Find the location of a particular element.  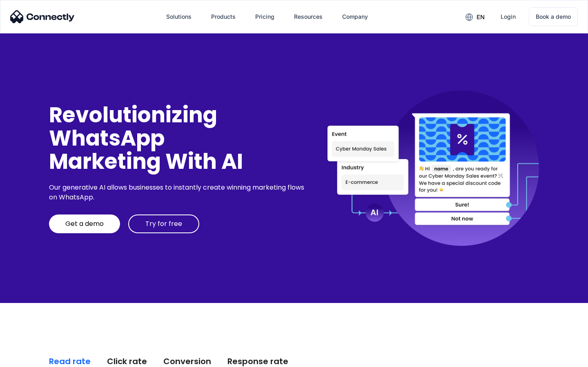

div: Read rate is located at coordinates (70, 362).